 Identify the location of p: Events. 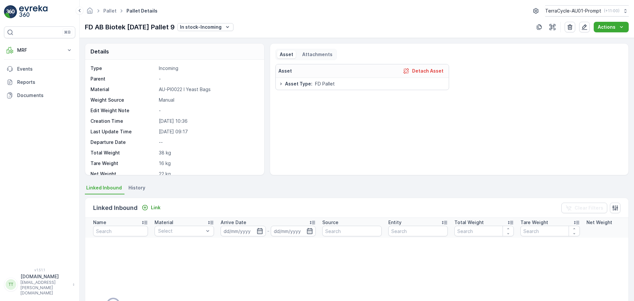
(45, 69).